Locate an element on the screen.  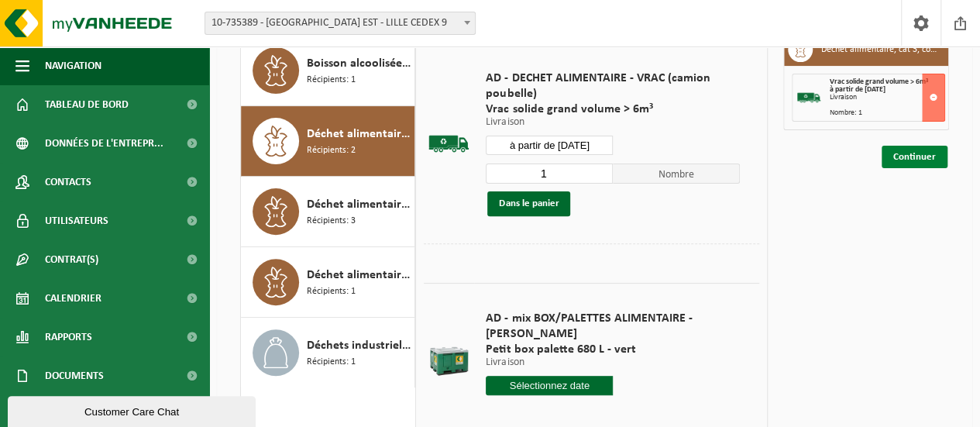
span: Déchet alimentaire, contenant des produits d'origine animale, non emballé, catégorie 3 is located at coordinates (358, 275).